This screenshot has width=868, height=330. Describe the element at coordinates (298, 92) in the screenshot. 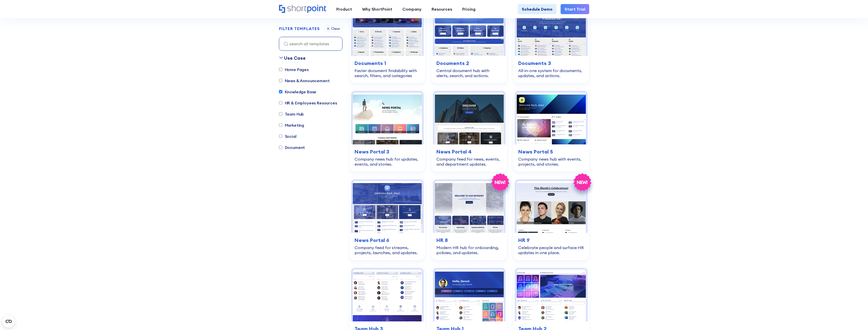

I see `label: Knowledge Base` at that location.